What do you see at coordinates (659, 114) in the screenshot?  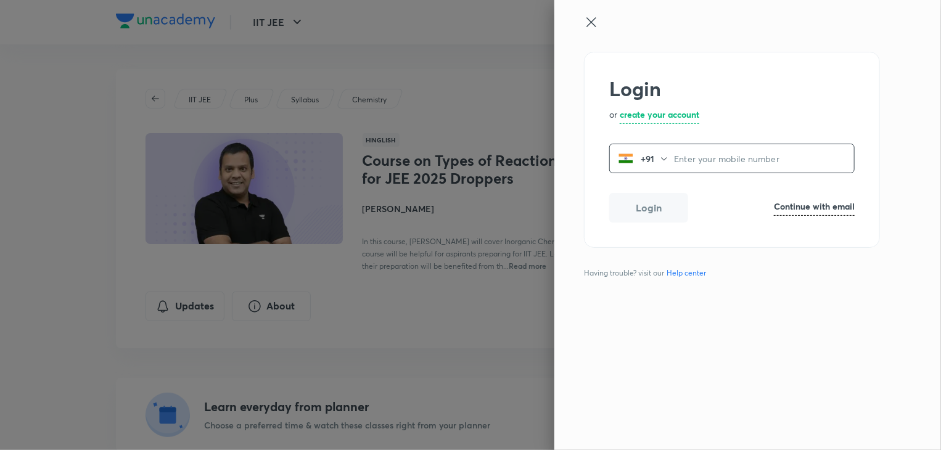 I see `h6: create your account` at bounding box center [659, 114].